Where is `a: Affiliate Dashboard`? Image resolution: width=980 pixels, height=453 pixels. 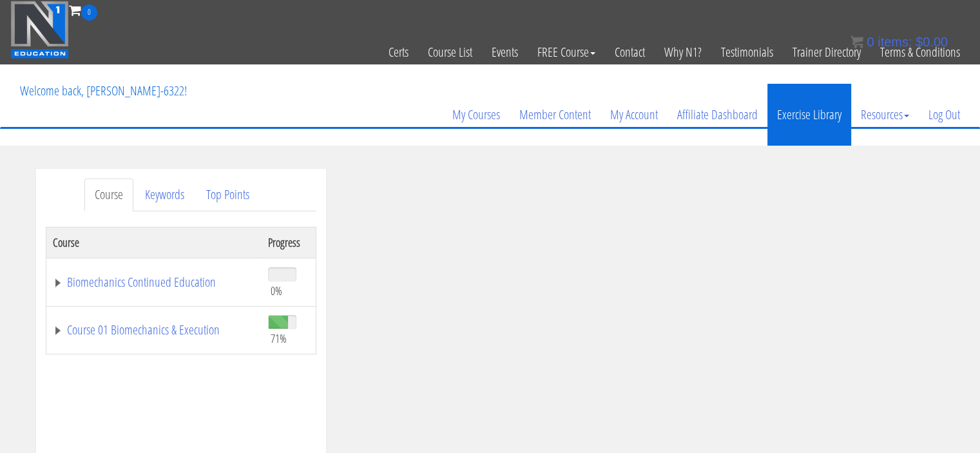
a: Affiliate Dashboard is located at coordinates (717, 114).